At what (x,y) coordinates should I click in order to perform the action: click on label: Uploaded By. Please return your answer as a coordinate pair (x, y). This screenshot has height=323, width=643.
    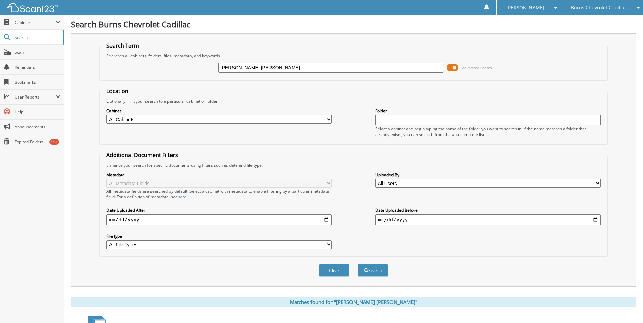
    Looking at the image, I should click on (487, 175).